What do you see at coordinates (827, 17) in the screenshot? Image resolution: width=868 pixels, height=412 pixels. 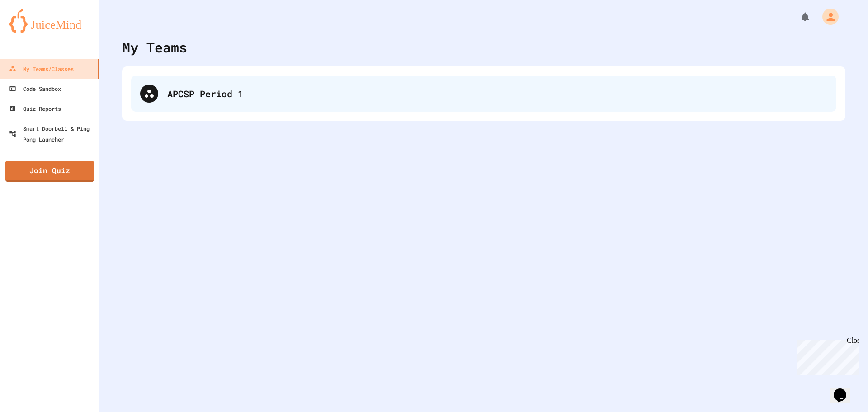 I see `div: My Account` at bounding box center [827, 17].